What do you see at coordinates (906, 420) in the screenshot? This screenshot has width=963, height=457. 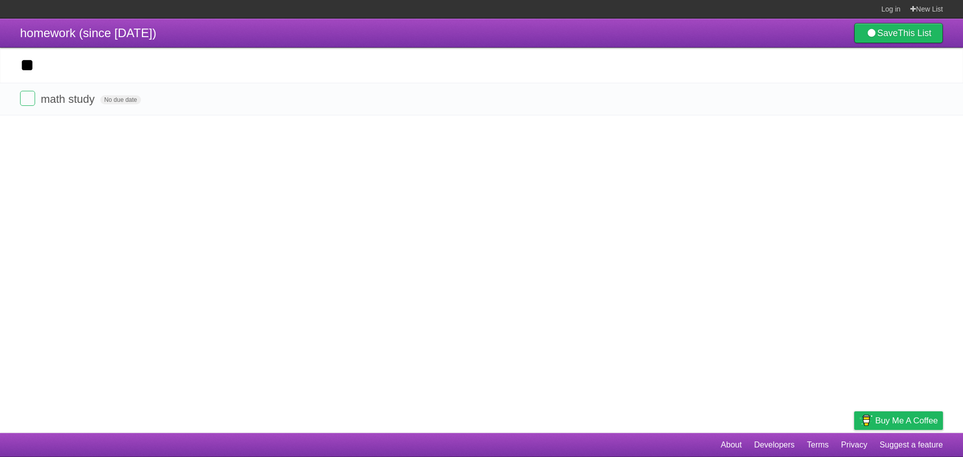 I see `span: Buy me a coffee` at bounding box center [906, 420].